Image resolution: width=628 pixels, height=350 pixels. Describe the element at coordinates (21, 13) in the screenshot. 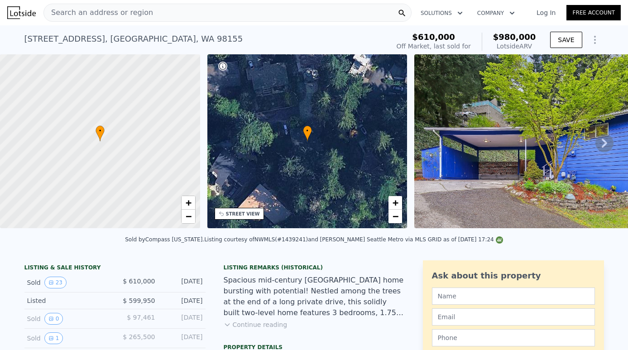

I see `img: Lotside` at that location.